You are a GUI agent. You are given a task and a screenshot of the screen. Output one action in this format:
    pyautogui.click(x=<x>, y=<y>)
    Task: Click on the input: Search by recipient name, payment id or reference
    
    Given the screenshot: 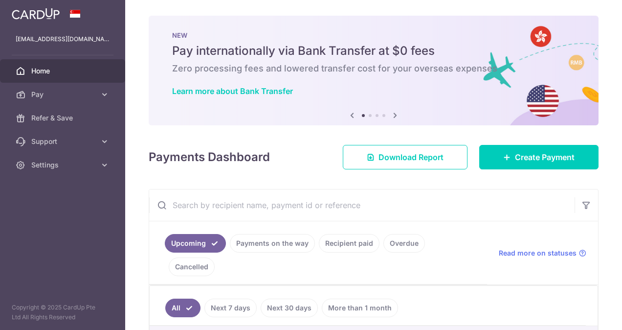 What is the action you would take?
    pyautogui.click(x=362, y=205)
    